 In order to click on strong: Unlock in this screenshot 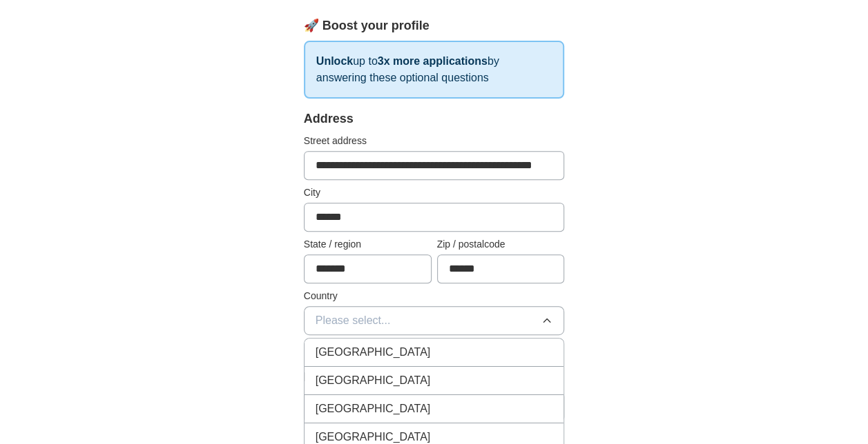, I will do `click(334, 61)`.